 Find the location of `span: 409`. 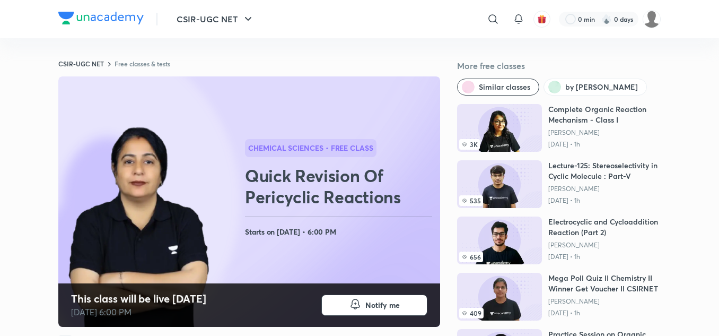

span: 409 is located at coordinates (471, 313).